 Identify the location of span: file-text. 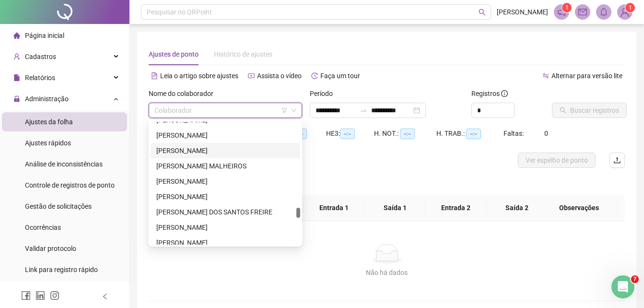
(154, 76).